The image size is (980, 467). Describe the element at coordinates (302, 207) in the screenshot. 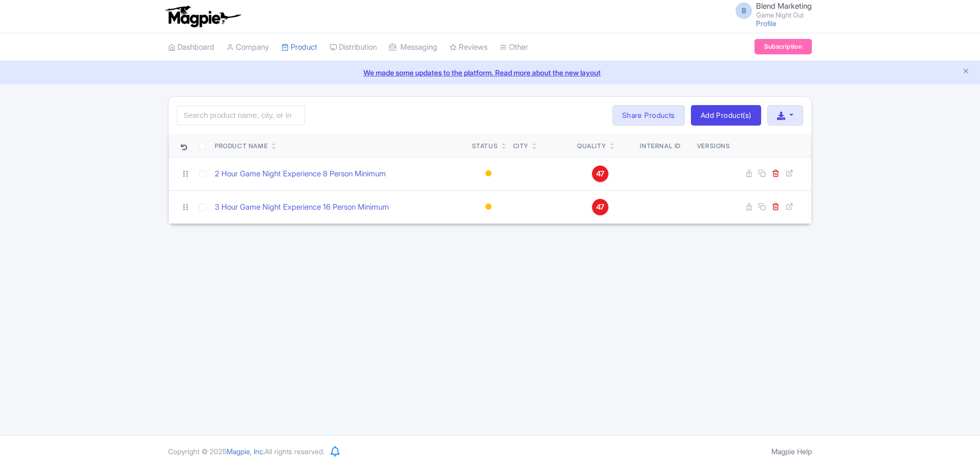

I see `a: 3 Hour Game Night Experience 16 Person Minimum` at that location.